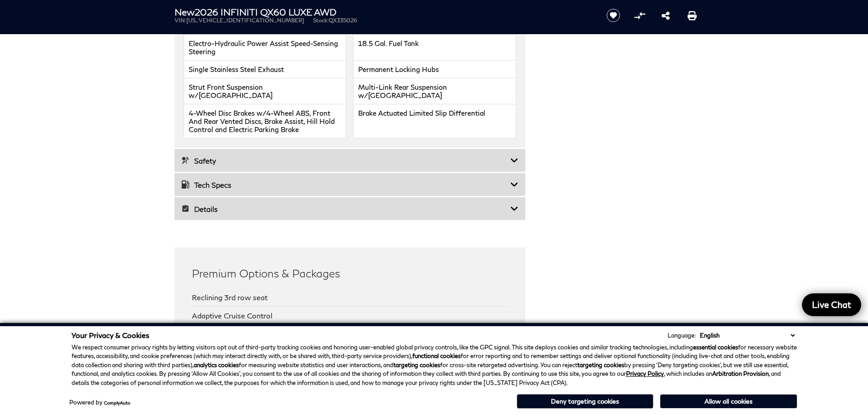 The image size is (868, 415). Describe the element at coordinates (434, 69) in the screenshot. I see `li: Permanent Locking Hubs` at that location.